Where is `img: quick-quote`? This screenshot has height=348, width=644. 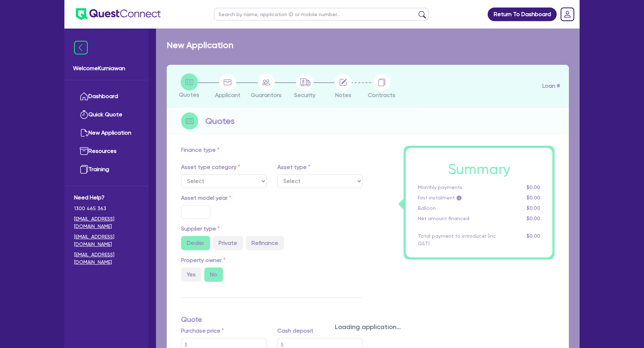
img: quick-quote is located at coordinates (84, 115).